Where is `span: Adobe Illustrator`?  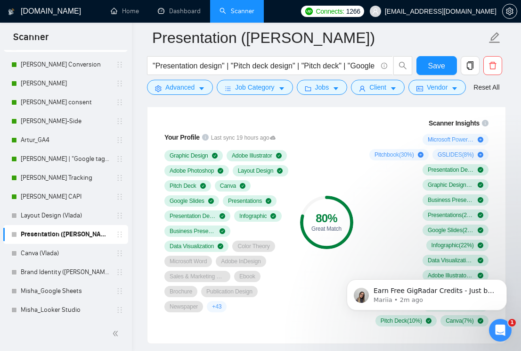
span: Adobe Illustrator is located at coordinates (252, 155).